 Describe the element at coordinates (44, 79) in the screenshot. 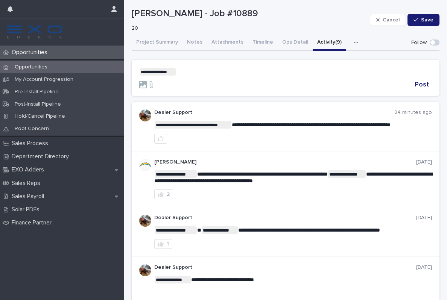

I see `p: My Account Progression` at that location.